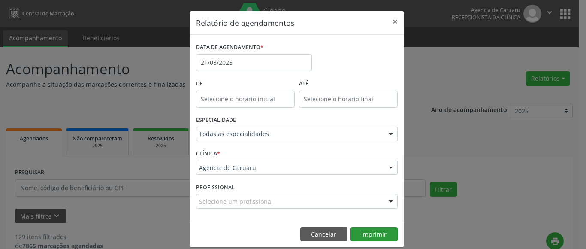 This screenshot has height=249, width=586. I want to click on button: Close, so click(395, 21).